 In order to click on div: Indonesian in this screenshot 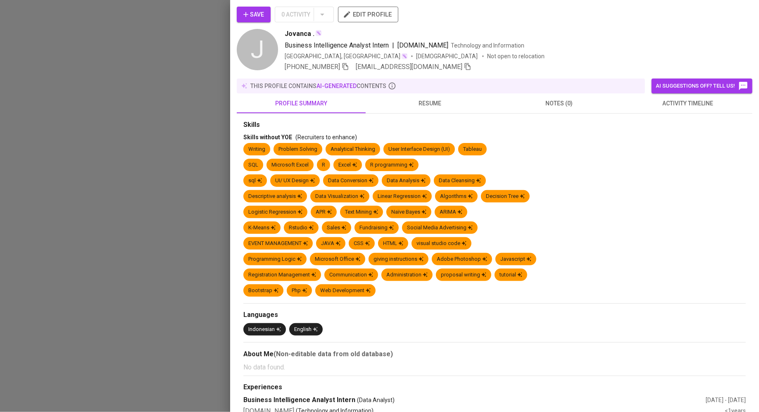, I will do `click(264, 329)`.